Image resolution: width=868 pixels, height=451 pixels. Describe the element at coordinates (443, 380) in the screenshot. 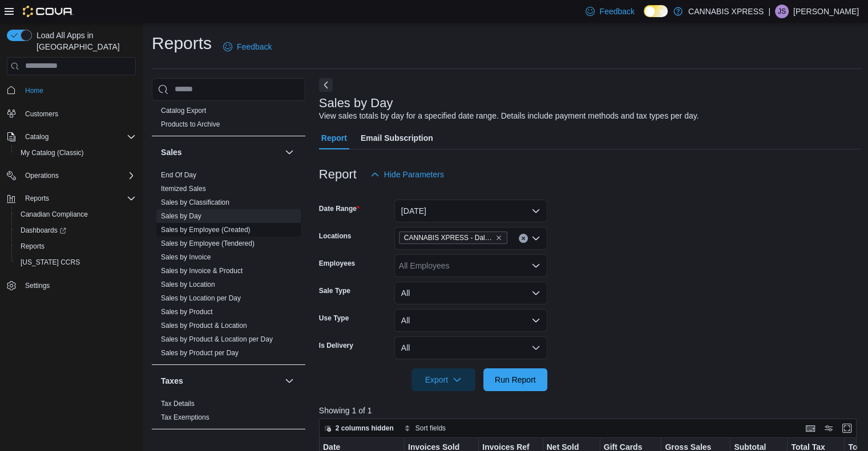

I see `span: Export` at that location.